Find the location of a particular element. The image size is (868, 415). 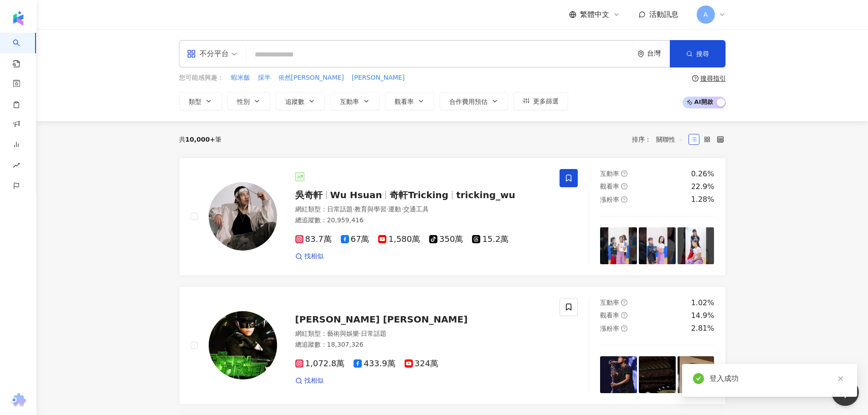

span: 更多篩選 is located at coordinates (546, 101).